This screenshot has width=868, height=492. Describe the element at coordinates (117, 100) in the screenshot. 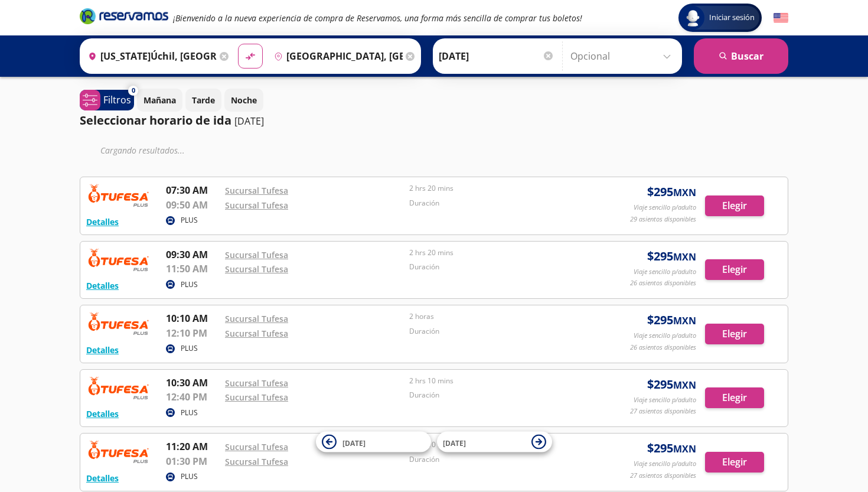

I see `p: Filtros` at that location.